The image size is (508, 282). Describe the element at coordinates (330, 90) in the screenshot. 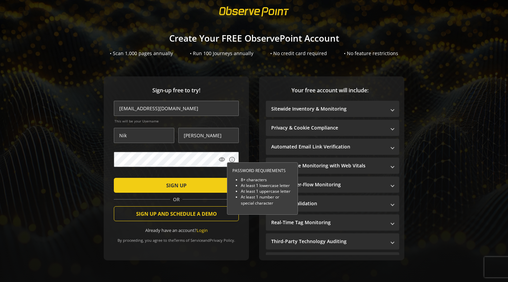

I see `span: Your free account will include:` at that location.